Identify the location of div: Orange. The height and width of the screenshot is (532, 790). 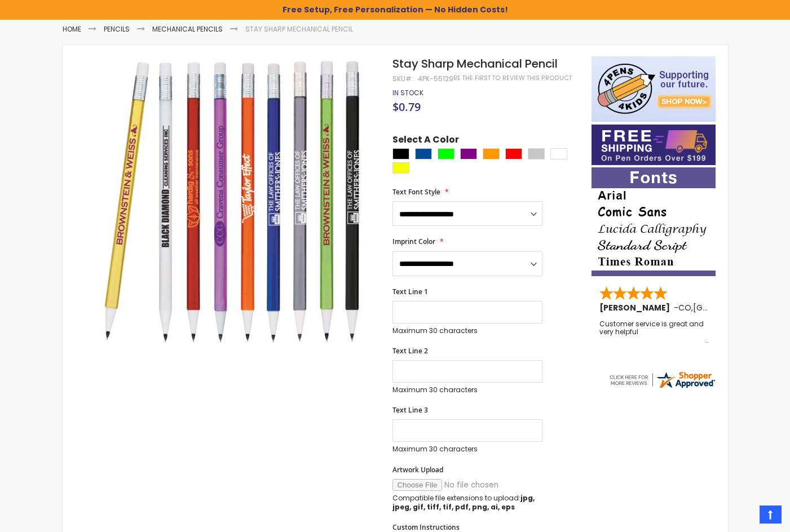
(491, 154).